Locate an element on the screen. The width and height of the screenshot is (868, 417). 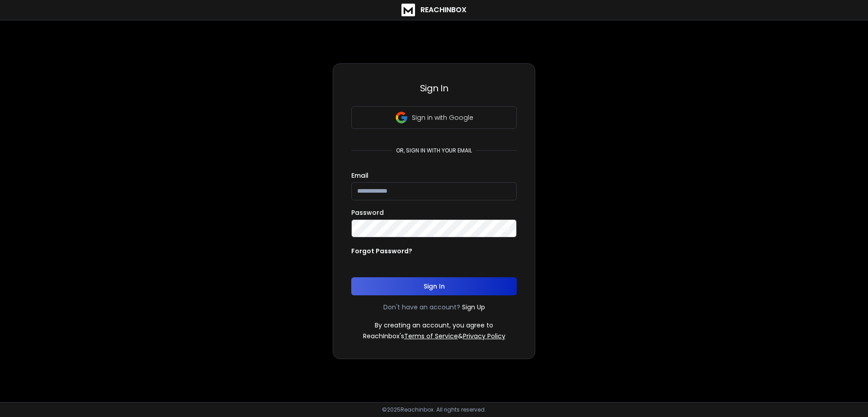
p: ReachInbox's & is located at coordinates (434, 336).